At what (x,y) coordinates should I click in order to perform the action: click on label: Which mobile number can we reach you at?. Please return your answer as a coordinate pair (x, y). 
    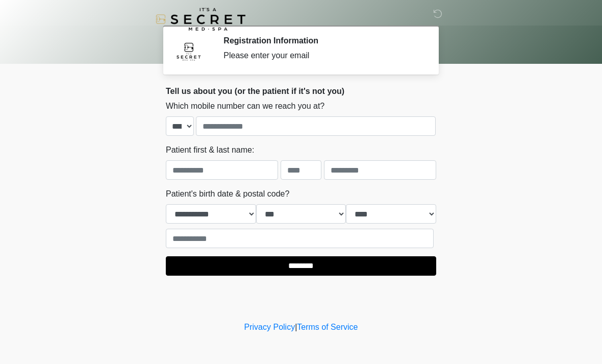
    Looking at the image, I should click on (244, 106).